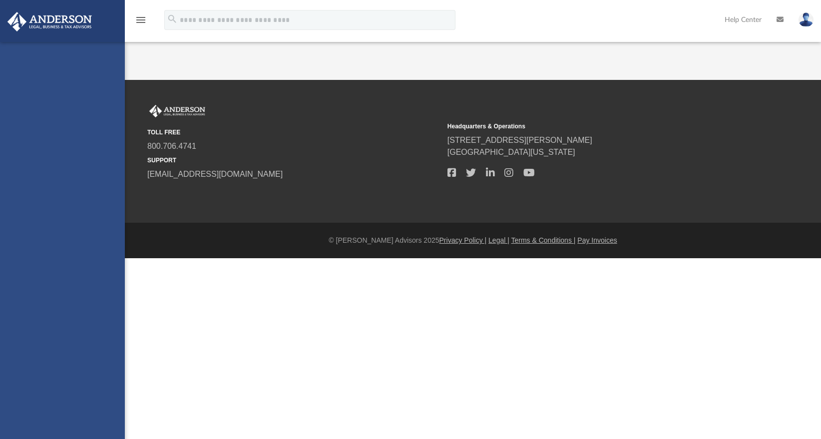  Describe the element at coordinates (141, 20) in the screenshot. I see `i: menu` at that location.